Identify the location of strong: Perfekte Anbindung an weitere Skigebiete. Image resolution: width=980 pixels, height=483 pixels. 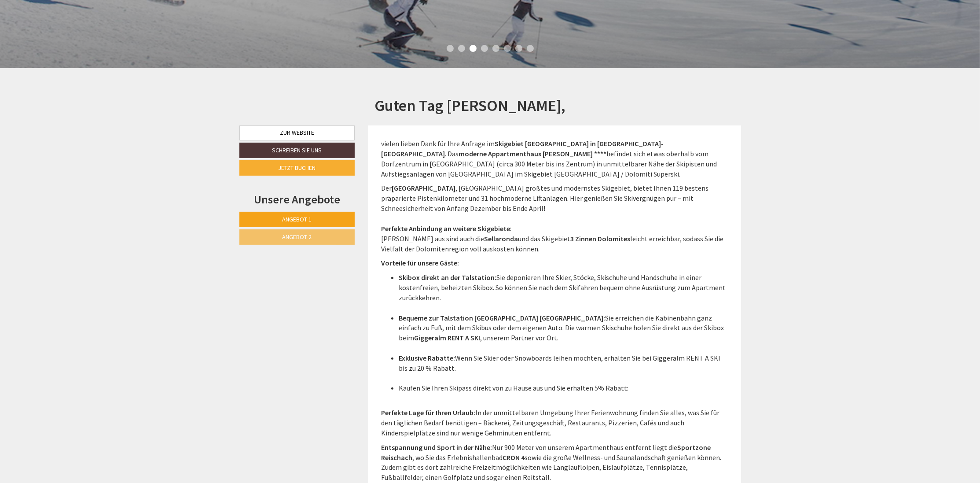
(445, 229).